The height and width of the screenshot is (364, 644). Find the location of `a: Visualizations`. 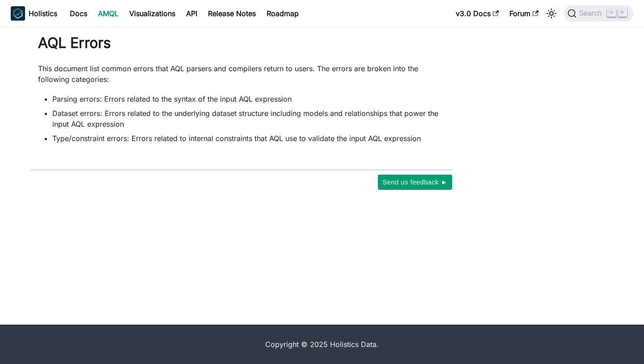

a: Visualizations is located at coordinates (152, 14).